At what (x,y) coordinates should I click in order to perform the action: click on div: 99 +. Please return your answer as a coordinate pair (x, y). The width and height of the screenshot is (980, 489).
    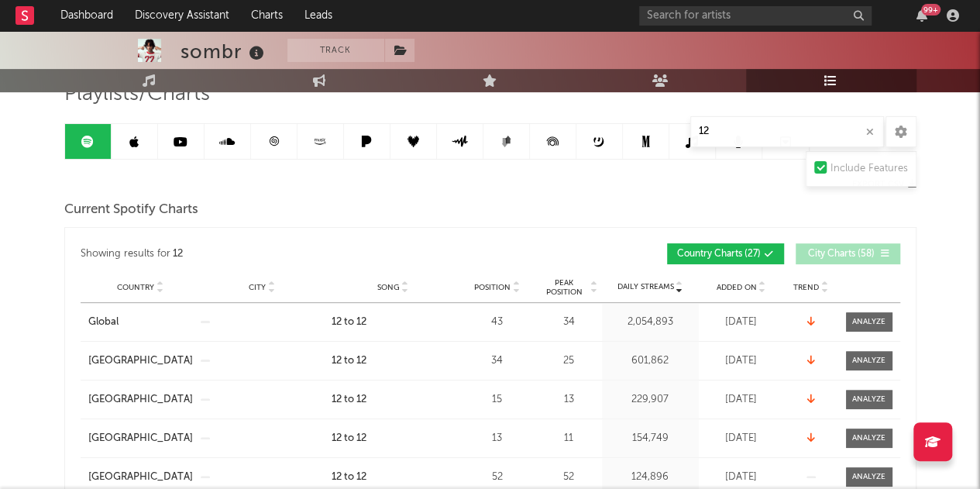
    Looking at the image, I should click on (931, 9).